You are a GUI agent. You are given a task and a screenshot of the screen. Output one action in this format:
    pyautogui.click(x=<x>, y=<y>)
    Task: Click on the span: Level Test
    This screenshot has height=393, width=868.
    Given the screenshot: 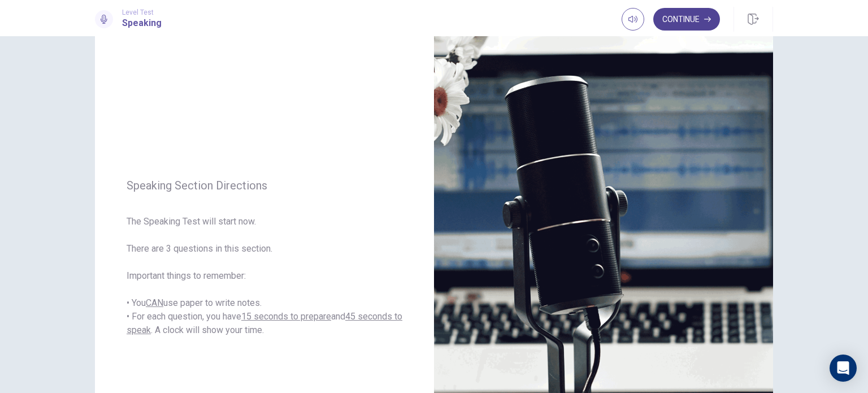 What is the action you would take?
    pyautogui.click(x=142, y=13)
    